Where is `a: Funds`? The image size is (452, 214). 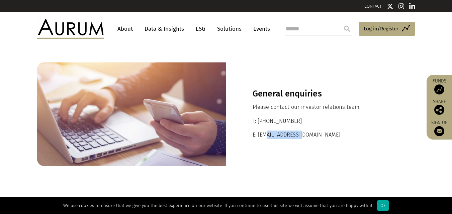
a: Funds is located at coordinates (439, 86).